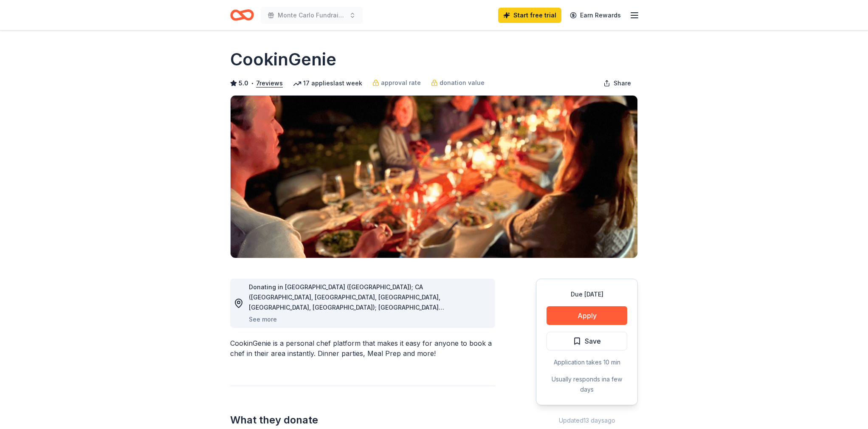 This screenshot has width=868, height=429. Describe the element at coordinates (312, 15) in the screenshot. I see `button: Monte Carlo Fundraiser Event` at that location.